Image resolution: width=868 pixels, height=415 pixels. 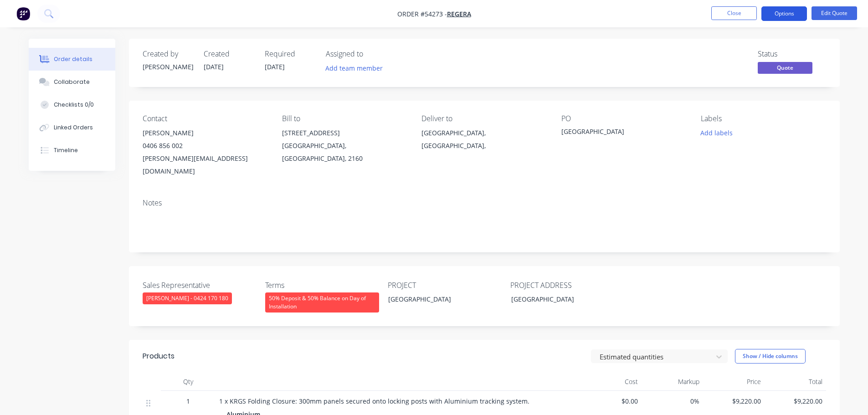 I want to click on div: Qty, so click(x=188, y=382).